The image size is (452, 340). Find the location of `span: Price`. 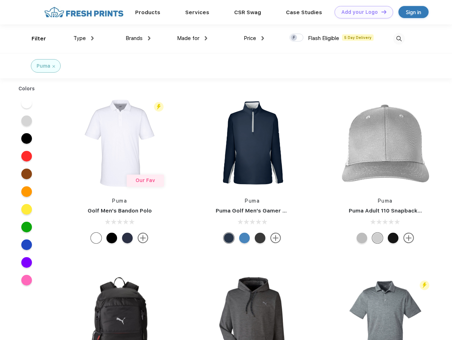

span: Price is located at coordinates (250, 38).